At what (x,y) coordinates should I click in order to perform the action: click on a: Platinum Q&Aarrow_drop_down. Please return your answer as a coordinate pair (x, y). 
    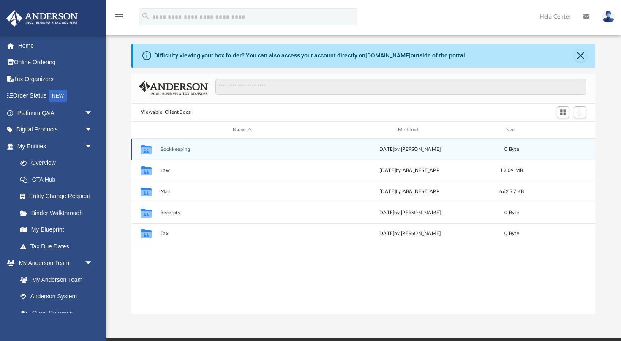
    Looking at the image, I should click on (56, 113).